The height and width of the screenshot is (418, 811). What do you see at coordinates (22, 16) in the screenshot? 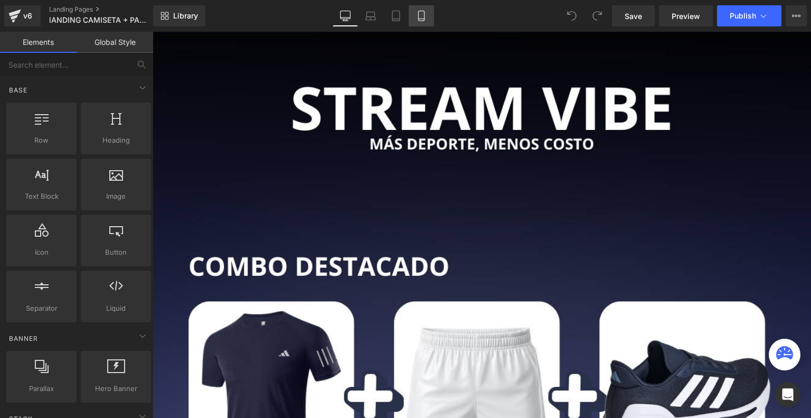
I see `a: v6` at bounding box center [22, 16].